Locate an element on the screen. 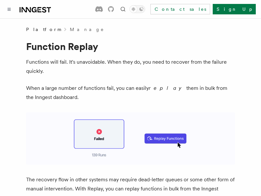  button: Find something... is located at coordinates (123, 9).